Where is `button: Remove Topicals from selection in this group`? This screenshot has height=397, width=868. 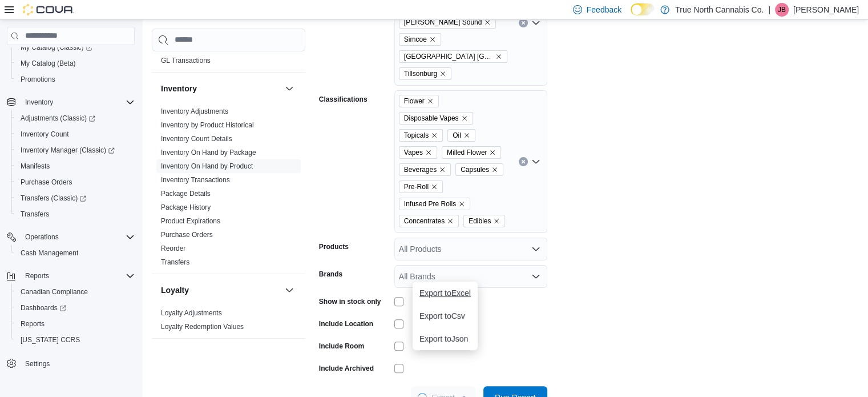 button: Remove Topicals from selection in this group is located at coordinates (435, 136).